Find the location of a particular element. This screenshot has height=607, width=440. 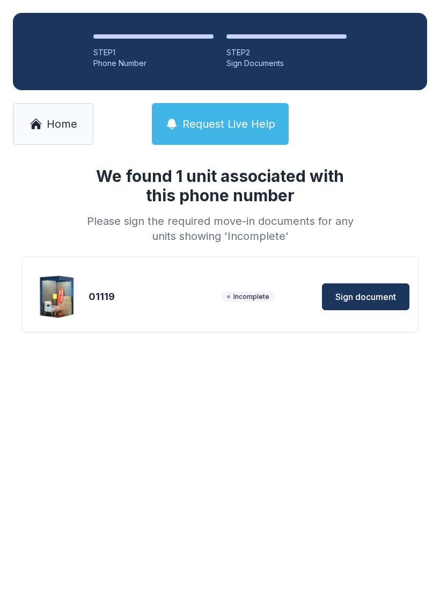

span: Home is located at coordinates (62, 124).